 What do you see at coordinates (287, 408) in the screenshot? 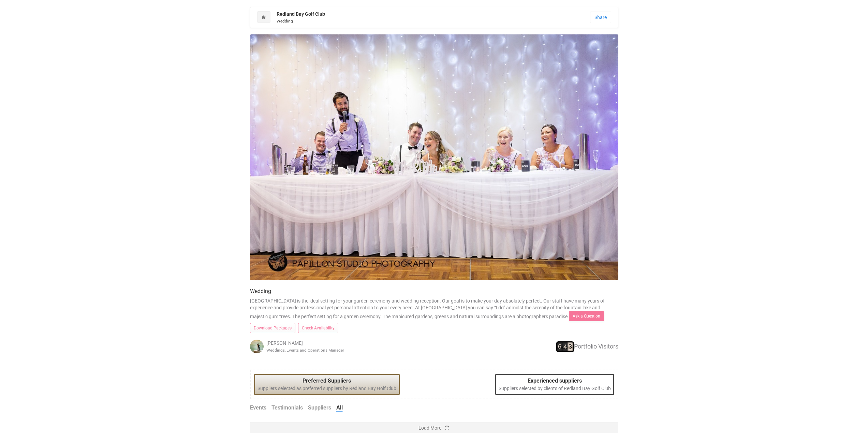
I see `a: Testimonials` at bounding box center [287, 408].